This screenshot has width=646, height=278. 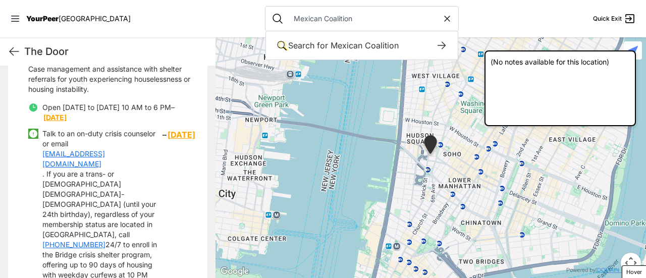 What do you see at coordinates (308, 45) in the screenshot?
I see `span: Search for` at bounding box center [308, 45].